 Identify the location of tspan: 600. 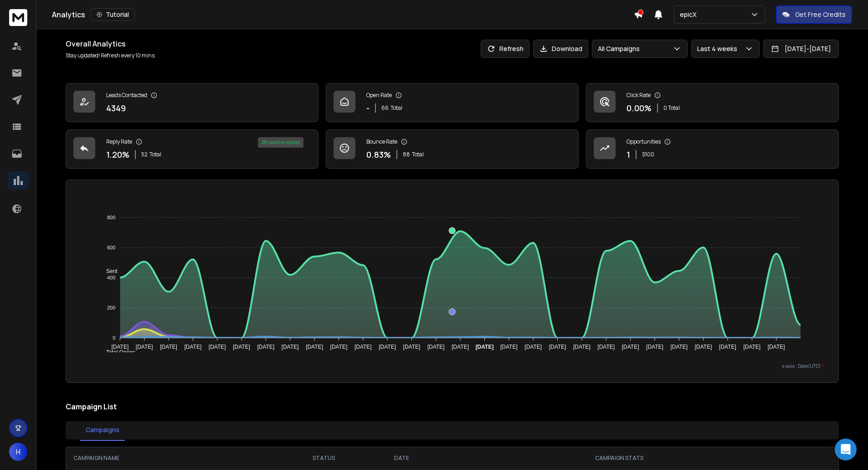
(111, 247).